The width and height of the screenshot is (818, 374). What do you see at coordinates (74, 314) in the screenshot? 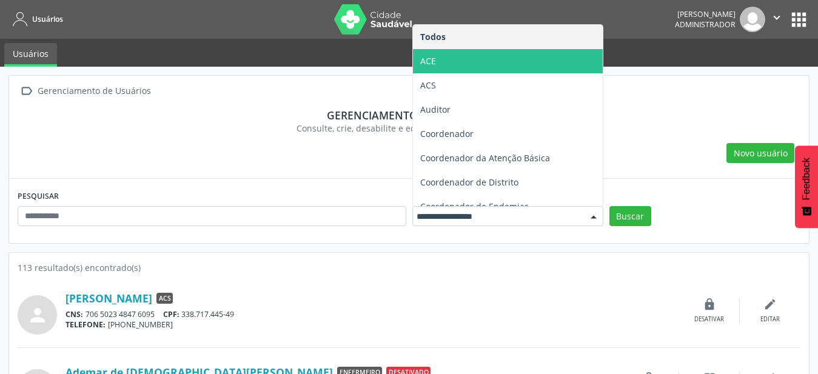
I see `span: CNS:` at bounding box center [74, 314].